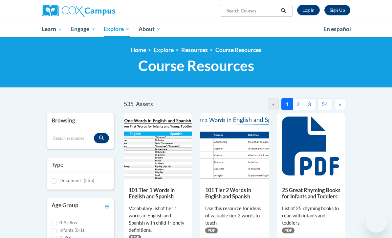  Describe the element at coordinates (117, 29) in the screenshot. I see `span: Explore` at that location.